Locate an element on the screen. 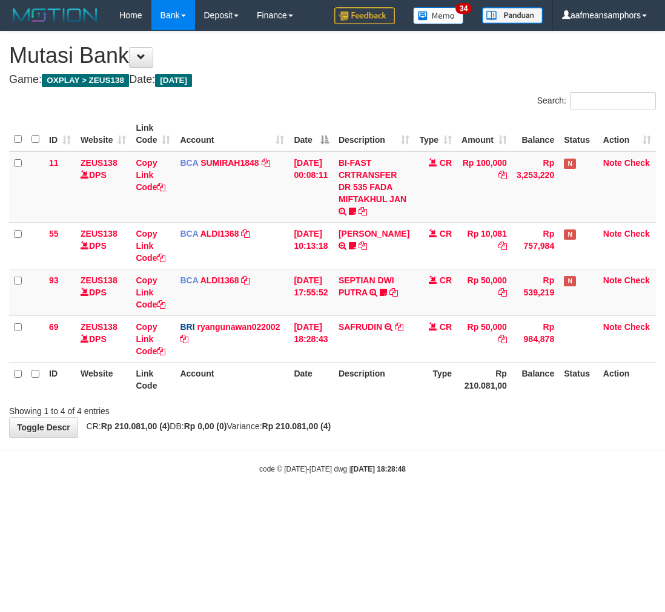  th: Amount: activate to sort column ascending is located at coordinates (484, 134).